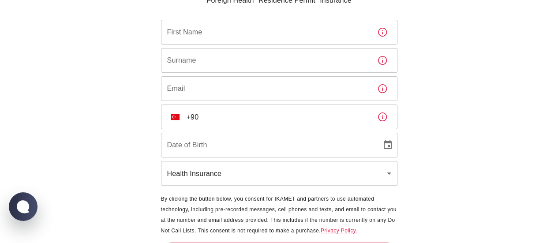 The height and width of the screenshot is (243, 558). What do you see at coordinates (339, 231) in the screenshot?
I see `a: Privacy Policy.` at bounding box center [339, 231].